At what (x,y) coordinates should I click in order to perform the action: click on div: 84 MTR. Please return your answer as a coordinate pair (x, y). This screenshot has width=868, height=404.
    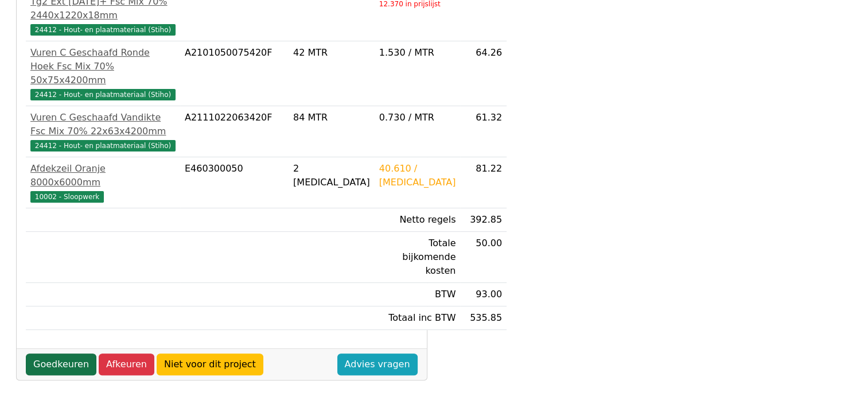
    Looking at the image, I should click on (331, 118).